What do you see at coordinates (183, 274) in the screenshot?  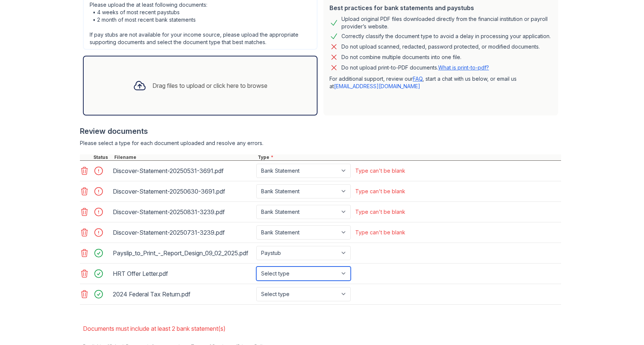 I see `div: HRT Offer Letter.pdf` at bounding box center [183, 274].